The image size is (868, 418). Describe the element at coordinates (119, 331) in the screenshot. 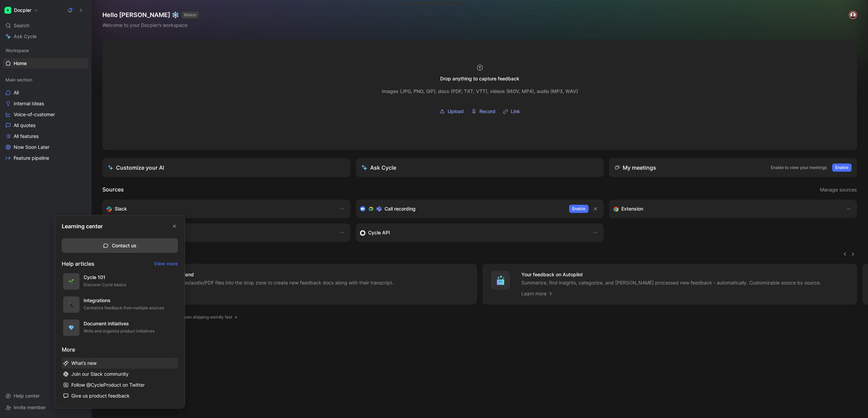

I see `div: Write and organize product initiatives` at that location.